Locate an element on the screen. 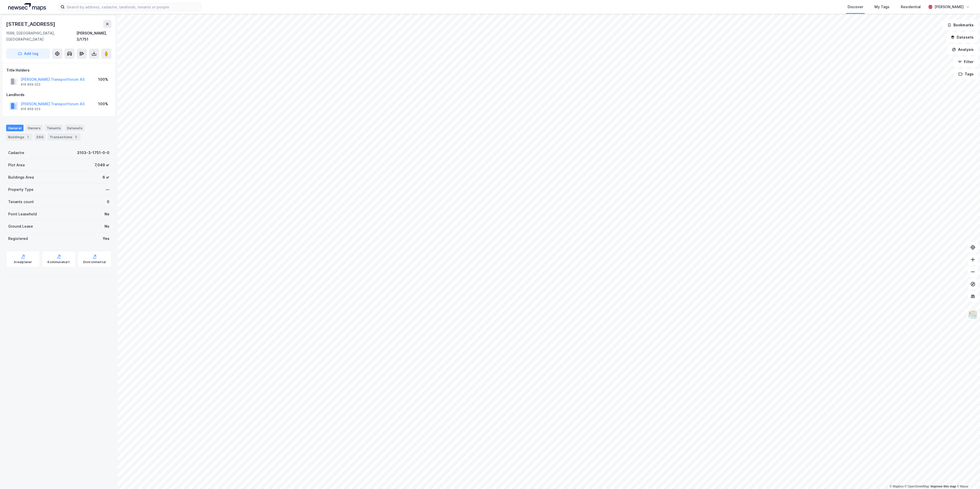 The width and height of the screenshot is (980, 489). div: General is located at coordinates (15, 128).